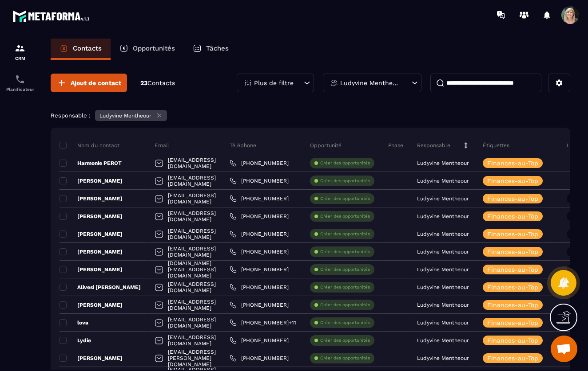 The image size is (588, 371). Describe the element at coordinates (20, 79) in the screenshot. I see `img: scheduler` at that location.